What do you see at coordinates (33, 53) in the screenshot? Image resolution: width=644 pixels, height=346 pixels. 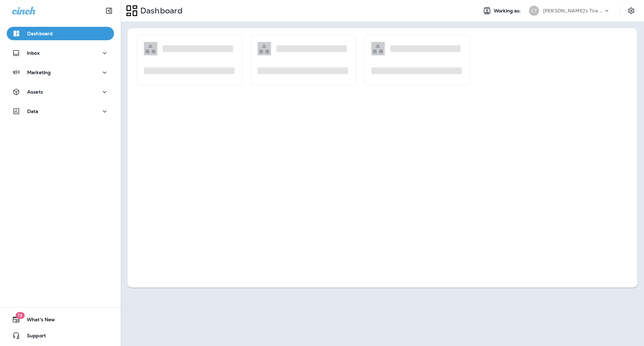 I see `p: Inbox` at bounding box center [33, 53].